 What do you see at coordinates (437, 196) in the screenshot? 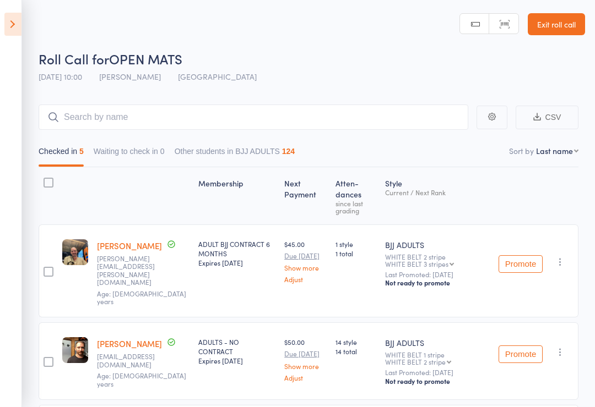
I see `div: Style` at bounding box center [437, 196].